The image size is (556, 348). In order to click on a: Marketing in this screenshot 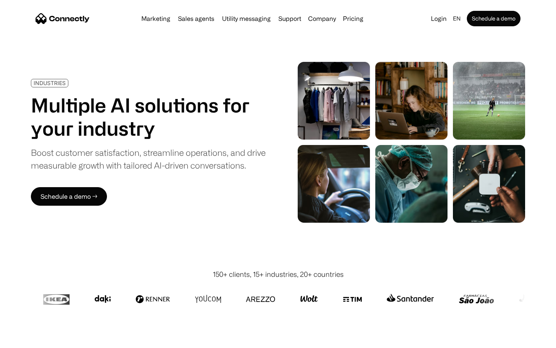, I will do `click(156, 19)`.